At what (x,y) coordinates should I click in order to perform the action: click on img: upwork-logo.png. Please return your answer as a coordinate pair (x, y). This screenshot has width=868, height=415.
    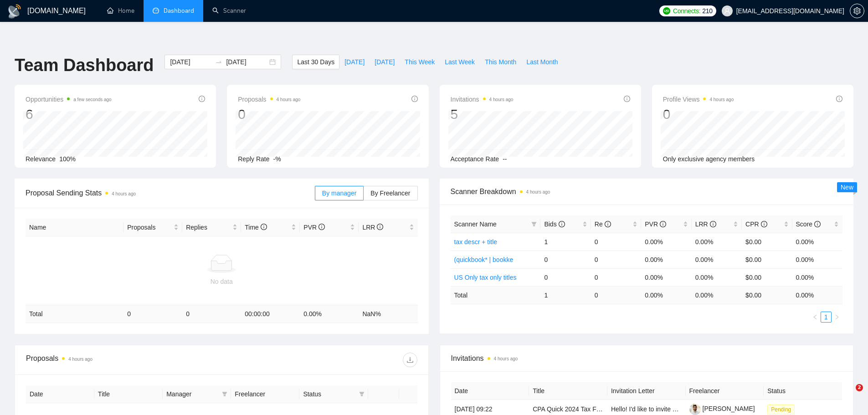
    Looking at the image, I should click on (667, 11).